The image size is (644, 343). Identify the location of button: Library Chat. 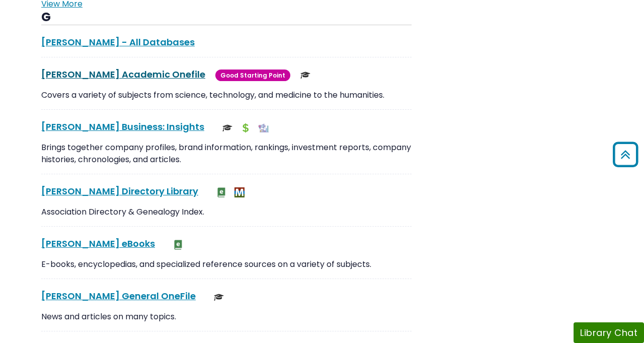
(609, 333).